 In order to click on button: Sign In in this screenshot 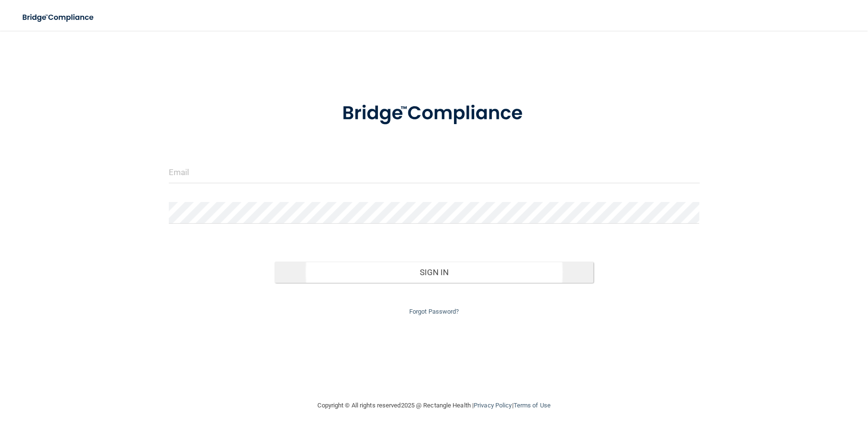, I will do `click(434, 272)`.